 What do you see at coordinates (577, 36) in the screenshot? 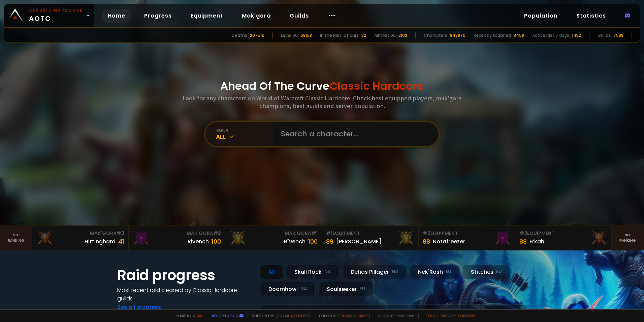
I see `div: 11192` at bounding box center [577, 36].